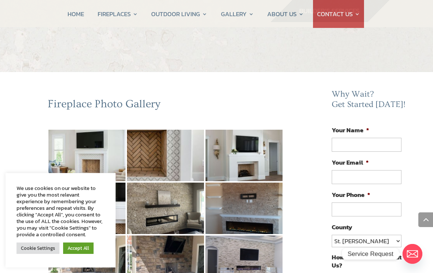  I want to click on div: We use cookies on our website to give you the most relevant experience by remembering your prefer..., so click(61, 211).